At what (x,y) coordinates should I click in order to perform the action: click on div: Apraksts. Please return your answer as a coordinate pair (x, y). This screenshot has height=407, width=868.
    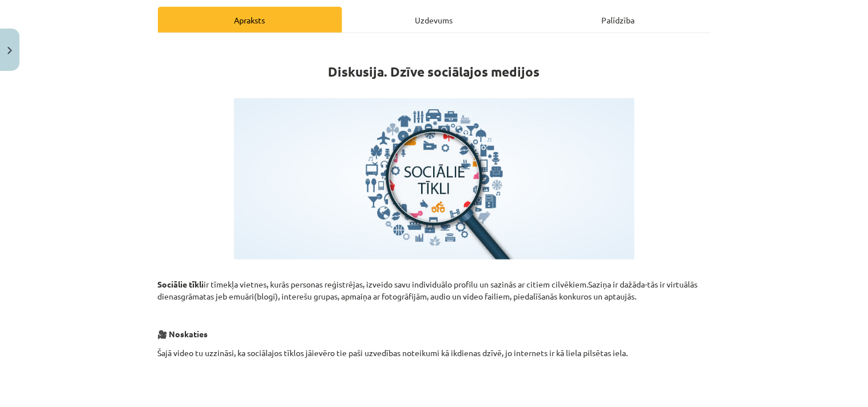
    Looking at the image, I should click on (250, 19).